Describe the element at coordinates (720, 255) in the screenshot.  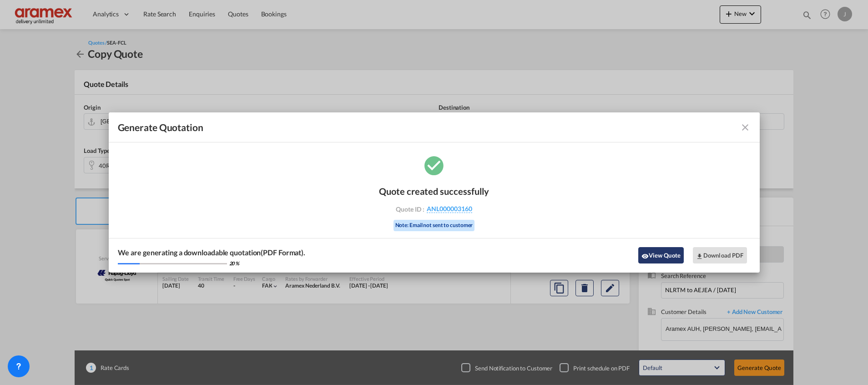
I see `button: Download PDF` at that location.